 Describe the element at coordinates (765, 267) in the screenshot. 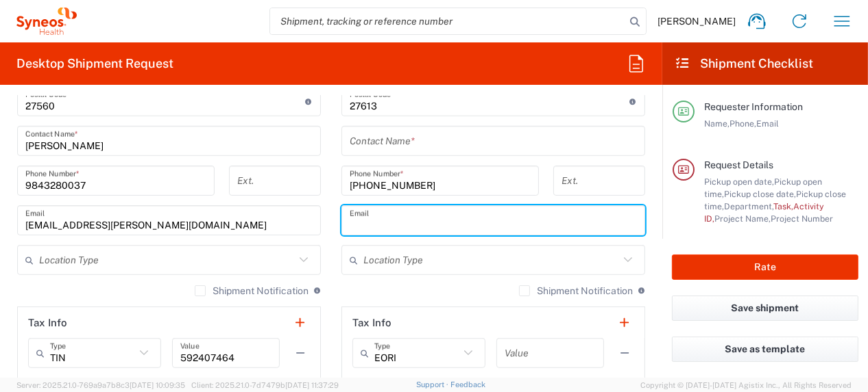

I see `button: Rate` at that location.